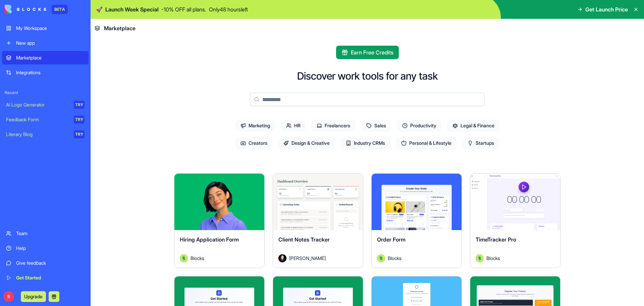 This screenshot has width=644, height=306. What do you see at coordinates (26, 10) in the screenshot?
I see `img: logo` at bounding box center [26, 10].